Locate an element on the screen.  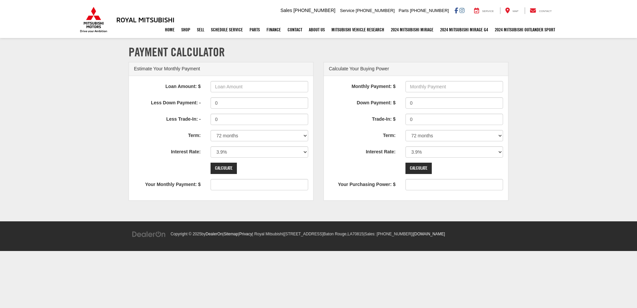
div: Estimate Your Monthly Payment is located at coordinates (221, 69).